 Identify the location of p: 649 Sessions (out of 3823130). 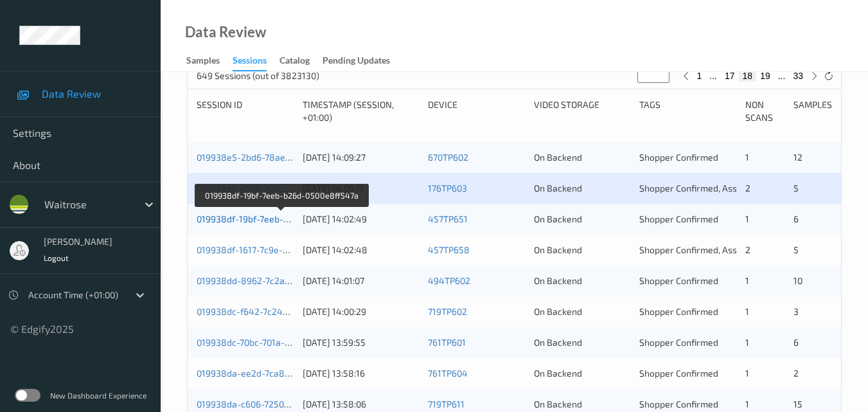
(258, 76).